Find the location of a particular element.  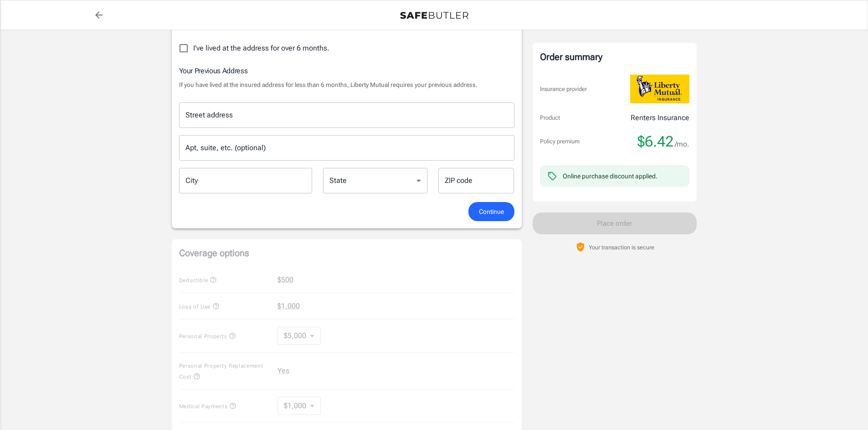

div: Online purchase discount applied. is located at coordinates (610, 176).